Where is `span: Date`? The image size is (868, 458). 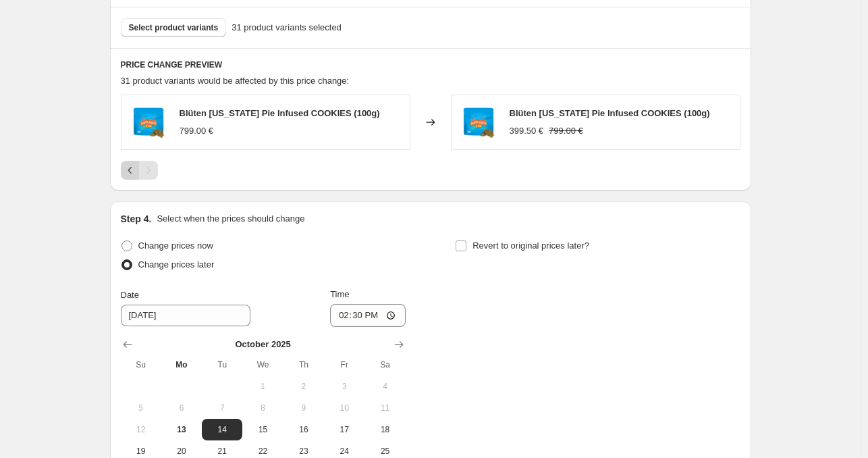
span: Date is located at coordinates (130, 295).